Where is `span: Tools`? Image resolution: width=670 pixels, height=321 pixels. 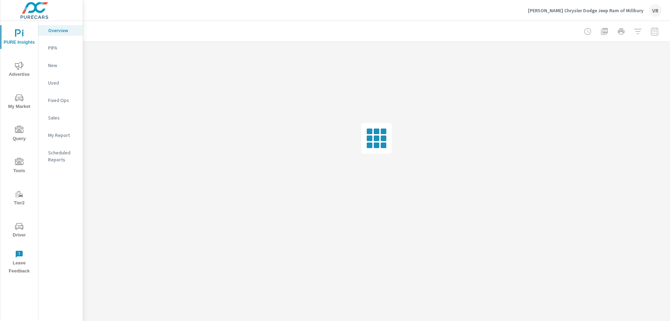
span: Tools is located at coordinates (19, 166).